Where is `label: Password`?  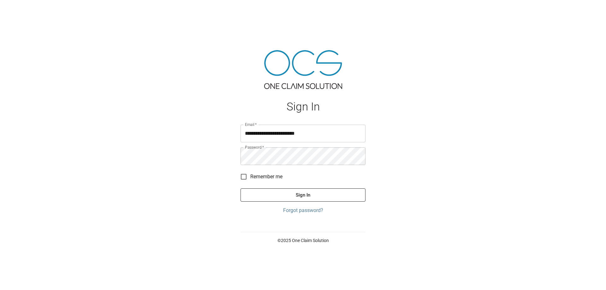 label: Password is located at coordinates (255, 147).